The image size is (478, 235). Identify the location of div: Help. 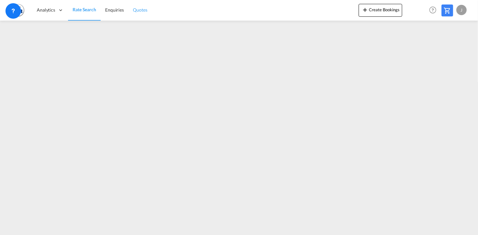
(434, 10).